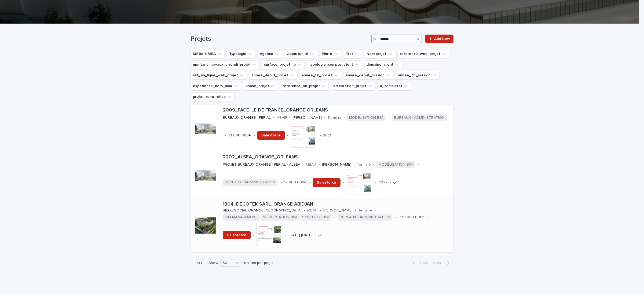 This screenshot has height=294, width=644. I want to click on button: Next, so click(442, 263).